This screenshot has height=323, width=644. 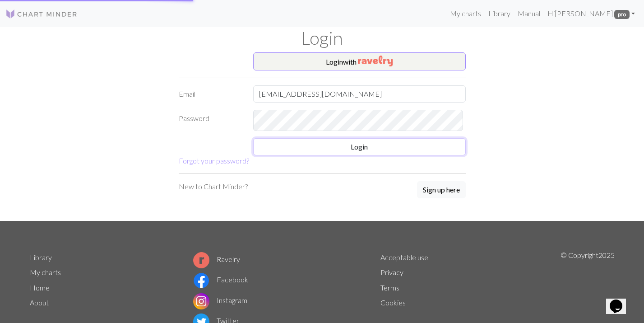 I want to click on img: Logo, so click(x=42, y=14).